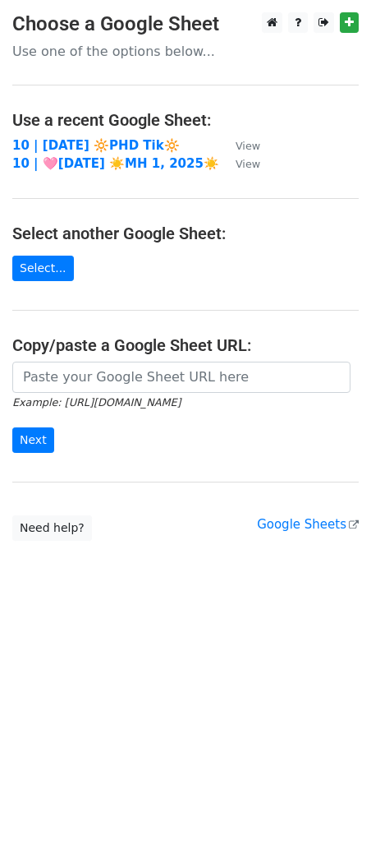 This screenshot has height=868, width=371. What do you see at coordinates (186, 24) in the screenshot?
I see `h3: Choose a Google Sheet` at bounding box center [186, 24].